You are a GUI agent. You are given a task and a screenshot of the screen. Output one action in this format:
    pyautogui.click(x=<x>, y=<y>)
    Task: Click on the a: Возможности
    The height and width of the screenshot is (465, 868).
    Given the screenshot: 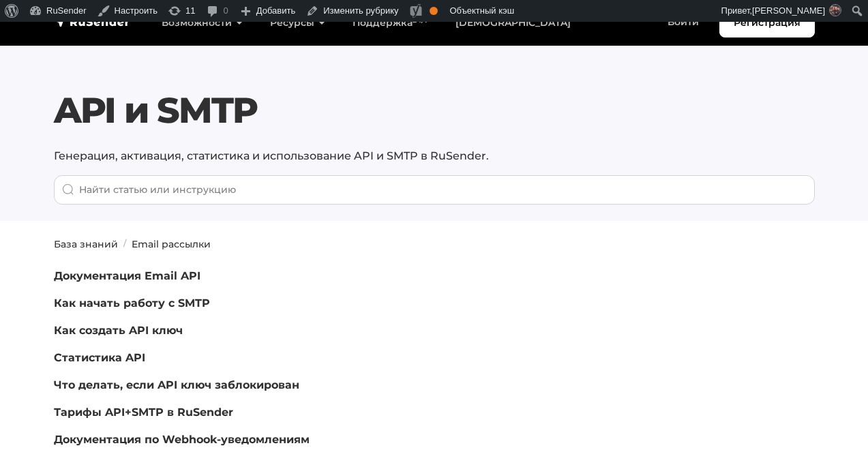 What is the action you would take?
    pyautogui.click(x=201, y=22)
    